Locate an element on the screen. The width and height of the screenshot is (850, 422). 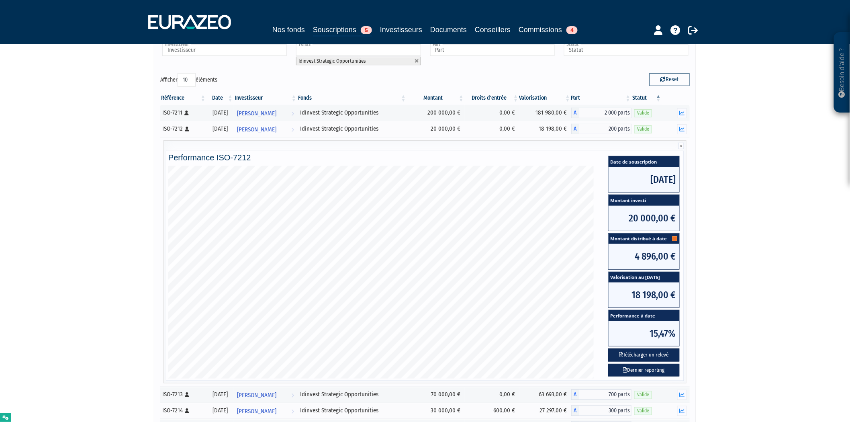
td: 18 198,00 € is located at coordinates (545, 129).